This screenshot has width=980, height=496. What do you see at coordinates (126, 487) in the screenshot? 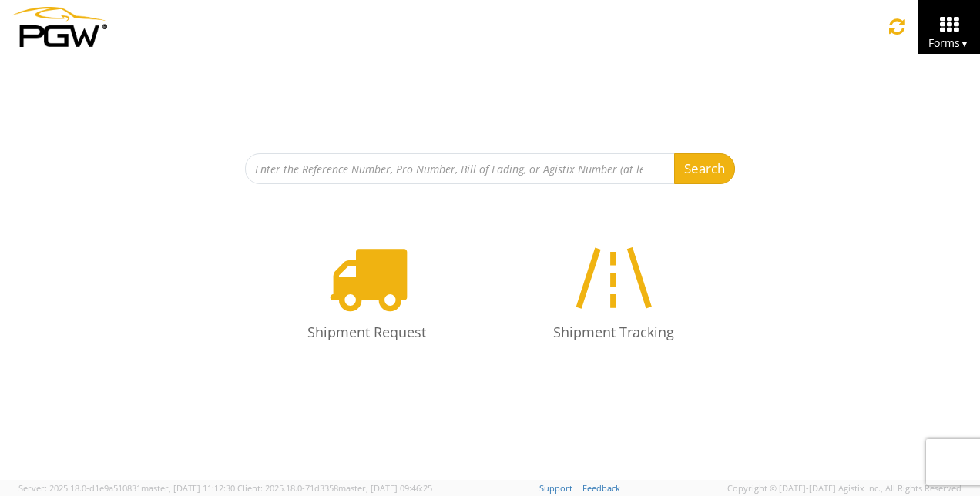
I see `span: Server: 2025.18.0-d1e9a510831` at bounding box center [126, 487].